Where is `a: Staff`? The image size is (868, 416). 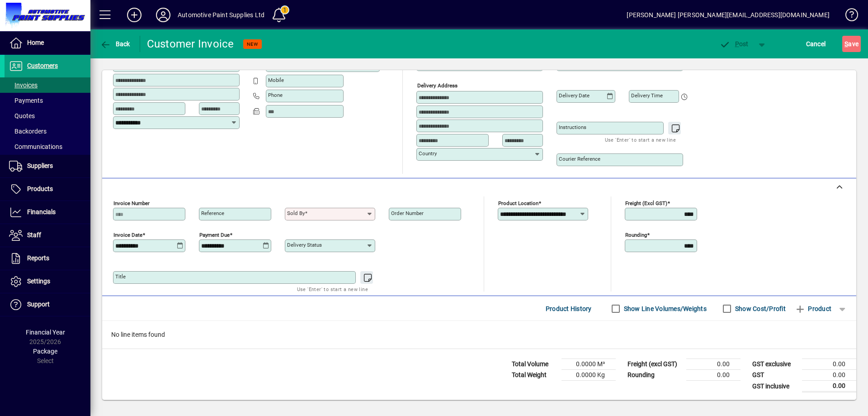 a: Staff is located at coordinates (47, 235).